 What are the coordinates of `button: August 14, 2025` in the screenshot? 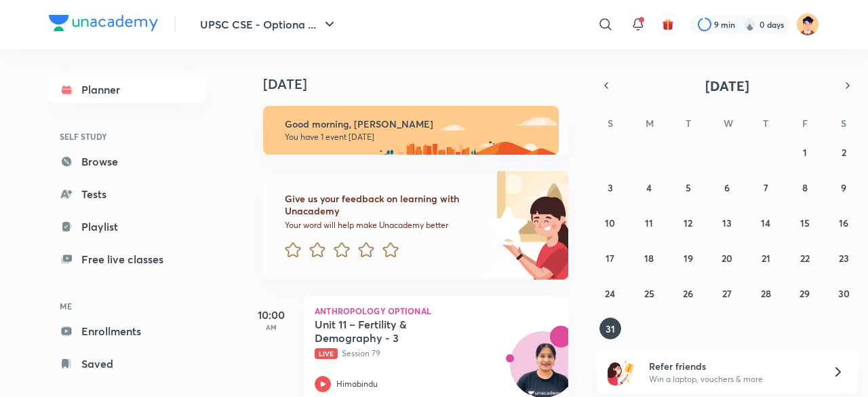 It's located at (765, 222).